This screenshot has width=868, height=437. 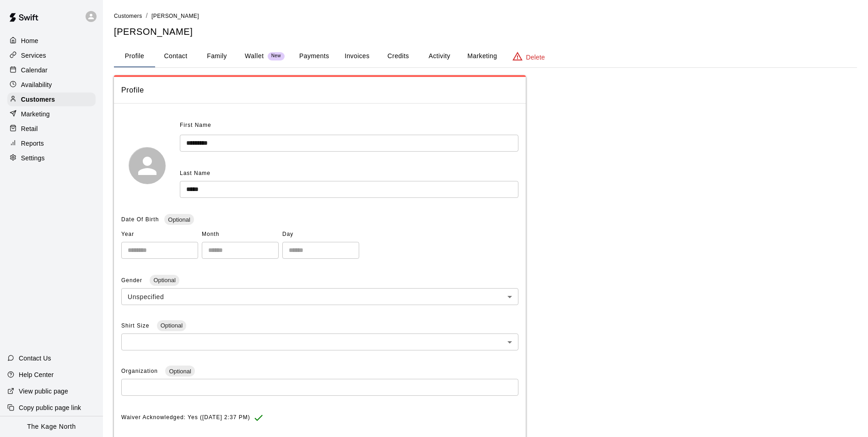 I want to click on span: Profile, so click(x=320, y=90).